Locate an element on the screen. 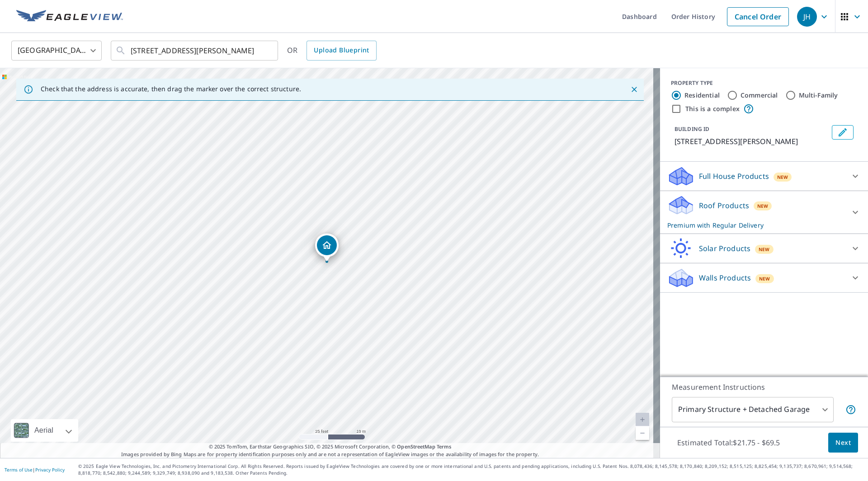  a: Current Level 20, Zoom Out is located at coordinates (642, 433).